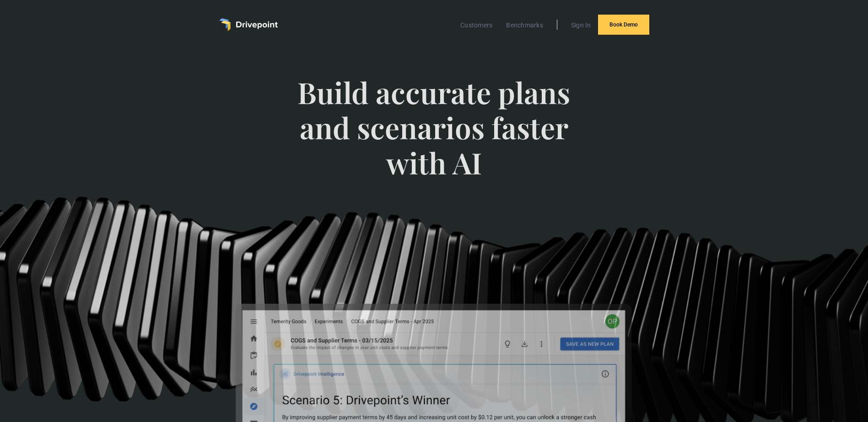  I want to click on a: Sign In, so click(581, 25).